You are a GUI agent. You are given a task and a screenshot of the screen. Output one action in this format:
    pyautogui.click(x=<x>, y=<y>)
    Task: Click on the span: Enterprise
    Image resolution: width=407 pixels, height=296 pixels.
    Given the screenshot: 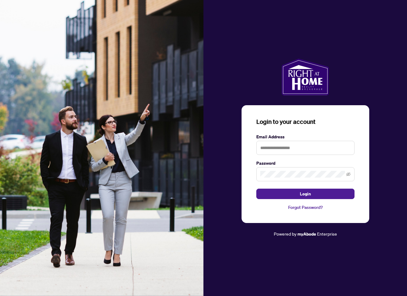 What is the action you would take?
    pyautogui.click(x=327, y=234)
    